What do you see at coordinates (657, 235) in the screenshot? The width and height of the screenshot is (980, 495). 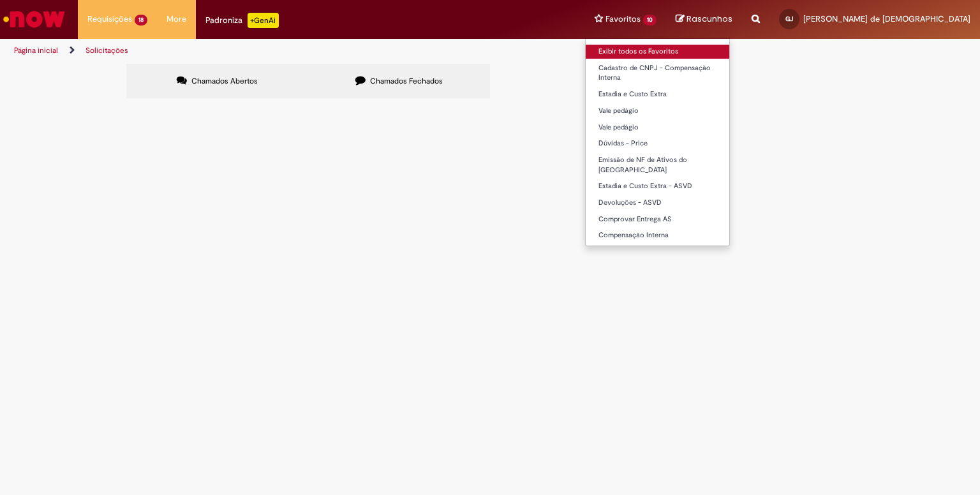 I see `a: Compensação Interna` at bounding box center [657, 235].